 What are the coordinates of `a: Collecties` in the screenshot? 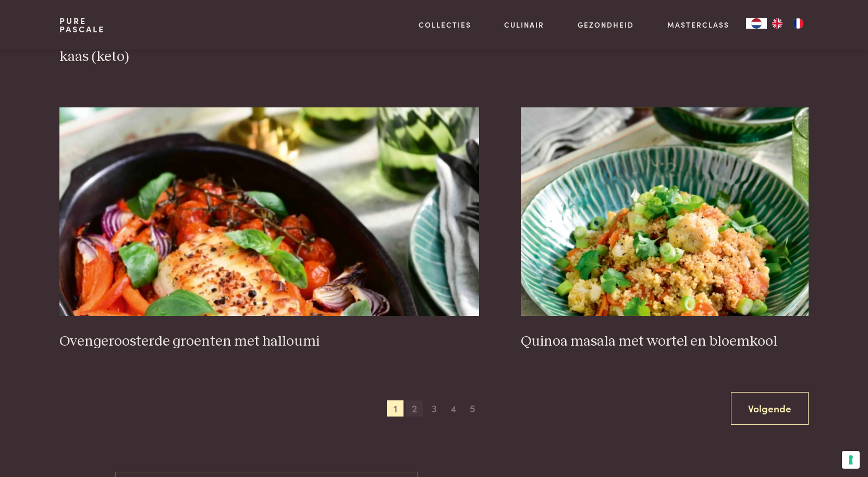 It's located at (445, 24).